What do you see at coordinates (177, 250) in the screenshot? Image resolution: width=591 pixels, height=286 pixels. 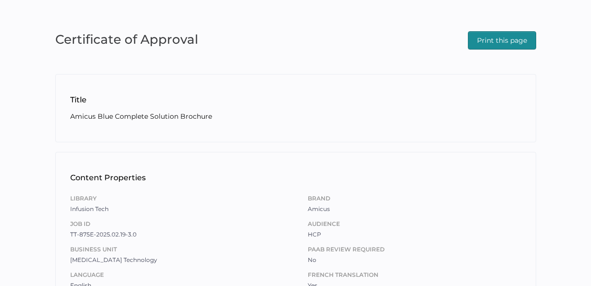 I see `span: Business Unit` at bounding box center [177, 250].